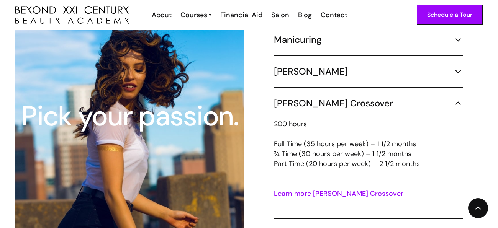 The width and height of the screenshot is (498, 228). Describe the element at coordinates (162, 15) in the screenshot. I see `div: About` at that location.